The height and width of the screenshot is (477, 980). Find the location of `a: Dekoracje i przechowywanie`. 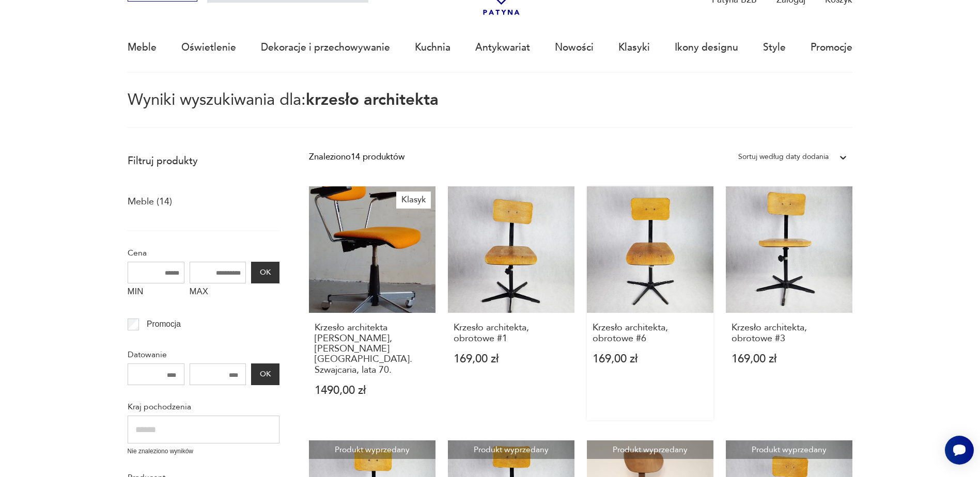

a: Dekoracje i przechowywanie is located at coordinates (325, 48).